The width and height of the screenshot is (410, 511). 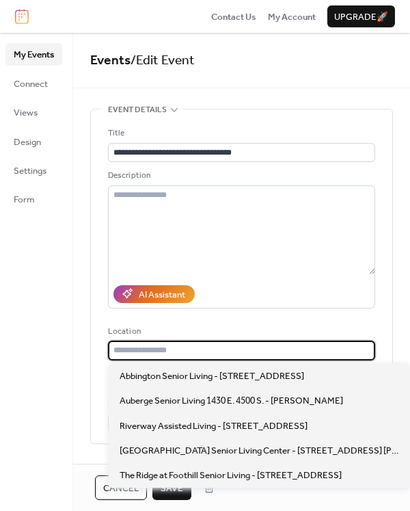 What do you see at coordinates (162, 295) in the screenshot?
I see `div: AI Assistant` at bounding box center [162, 295].